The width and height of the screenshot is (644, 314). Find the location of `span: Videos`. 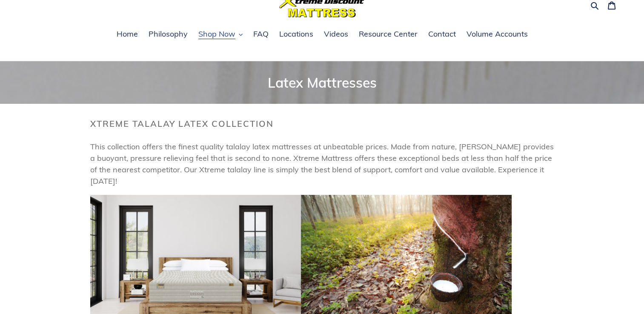

span: Videos is located at coordinates (336, 34).